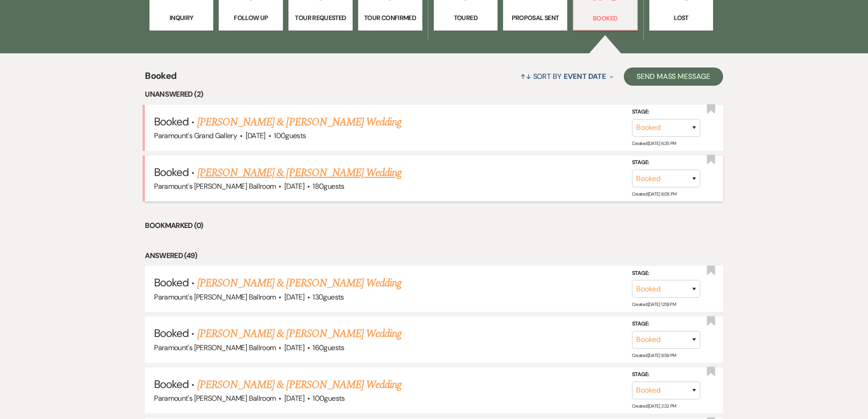  What do you see at coordinates (251, 18) in the screenshot?
I see `p: Follow Up` at bounding box center [251, 18].